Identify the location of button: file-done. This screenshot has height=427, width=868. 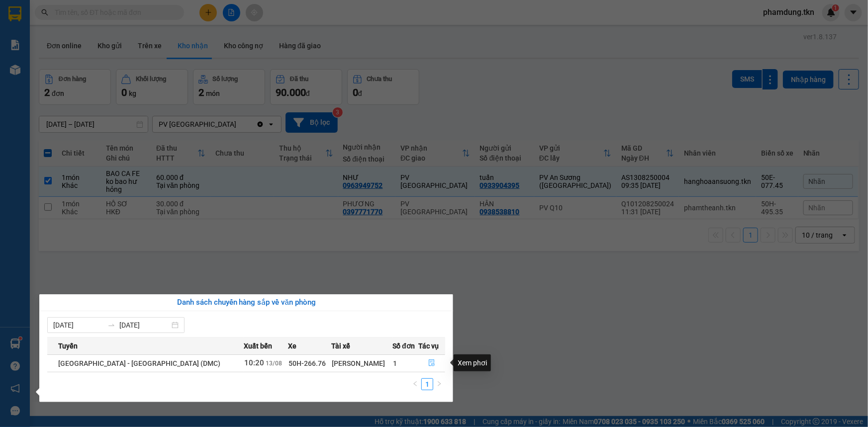
(432, 363).